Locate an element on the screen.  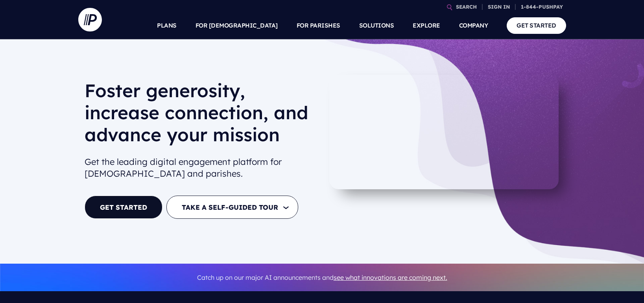
a: EXPLORE is located at coordinates (426, 25).